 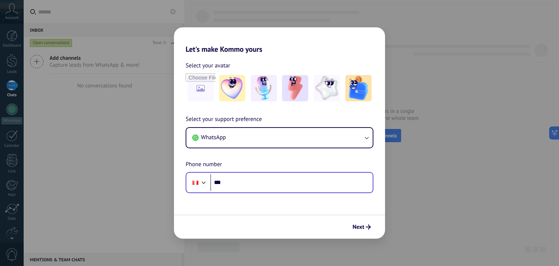 I want to click on img: -2.jpeg, so click(x=264, y=88).